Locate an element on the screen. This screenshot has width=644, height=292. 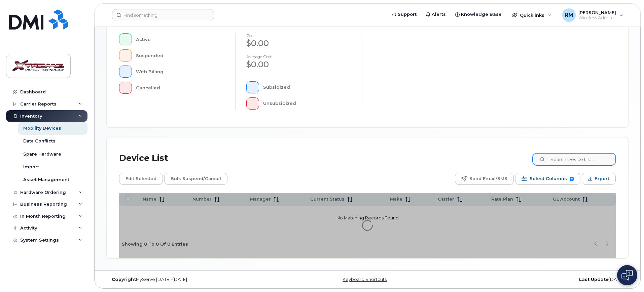
div: Device List is located at coordinates (144, 158).